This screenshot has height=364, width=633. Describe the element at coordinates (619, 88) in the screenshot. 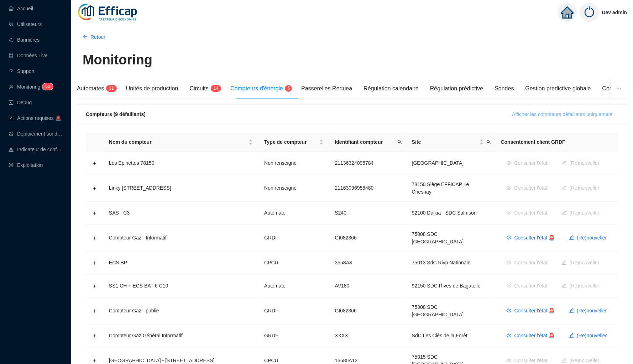

I see `button: ellipsis` at that location.